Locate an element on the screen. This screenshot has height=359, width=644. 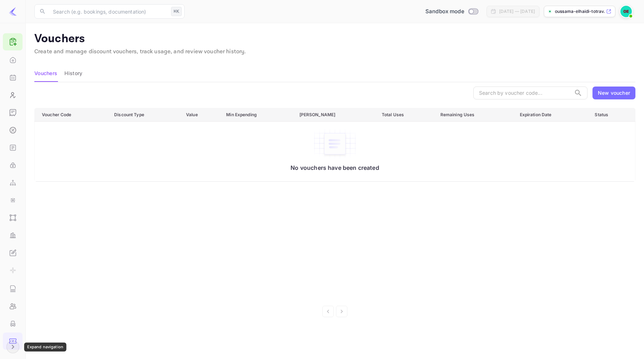
div: Expand navigation is located at coordinates (46, 347).